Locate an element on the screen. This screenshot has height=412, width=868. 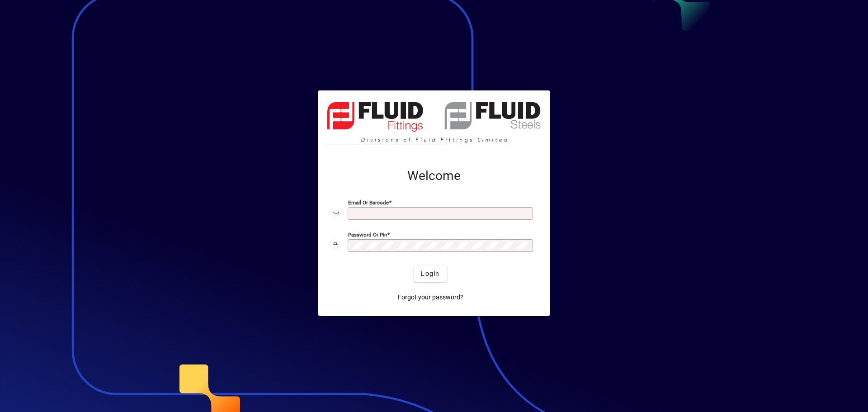
button: Login is located at coordinates (430, 273).